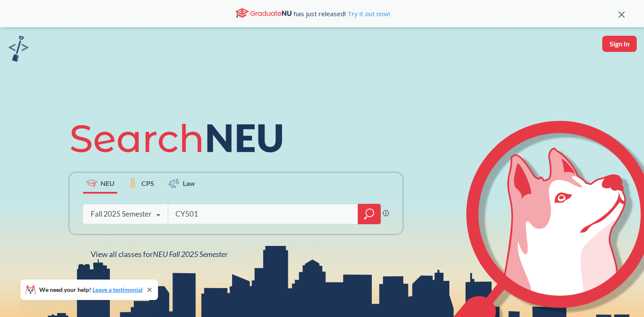  Describe the element at coordinates (18, 49) in the screenshot. I see `img: sandbox logo` at that location.